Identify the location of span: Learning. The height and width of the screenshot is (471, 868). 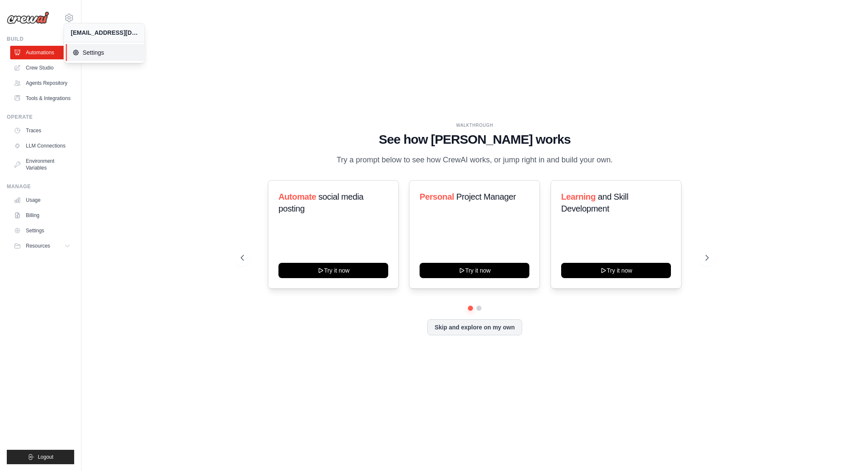
(578, 197).